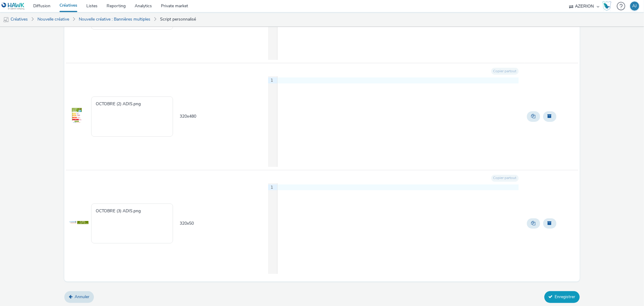 The image size is (644, 306). What do you see at coordinates (6, 20) in the screenshot?
I see `img: mobile` at bounding box center [6, 20].